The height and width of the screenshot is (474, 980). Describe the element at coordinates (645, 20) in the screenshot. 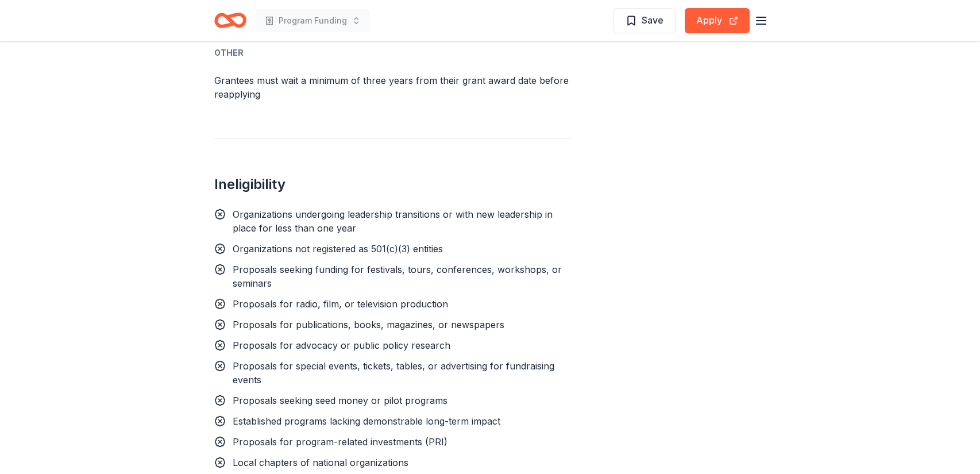

I see `button: Save` at that location.